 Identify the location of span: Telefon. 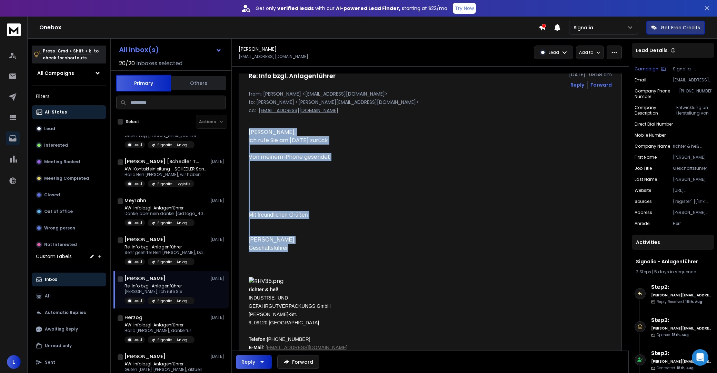
(257, 339).